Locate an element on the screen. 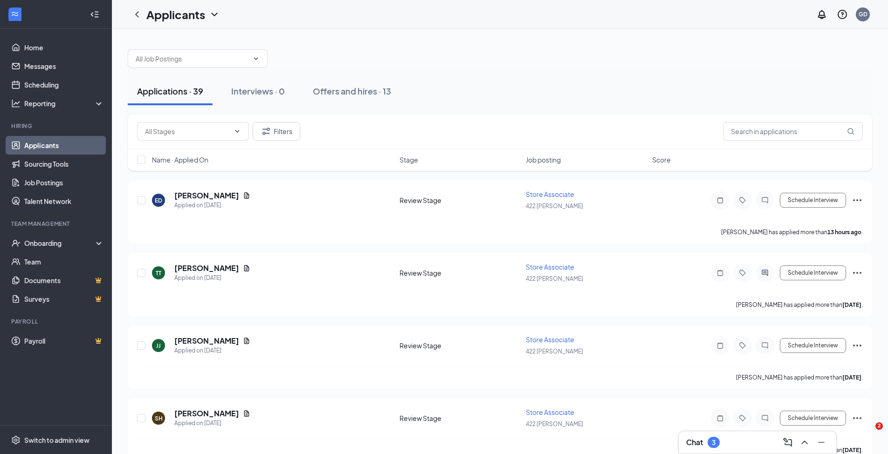 The height and width of the screenshot is (454, 888). a: PayrollCrown is located at coordinates (64, 341).